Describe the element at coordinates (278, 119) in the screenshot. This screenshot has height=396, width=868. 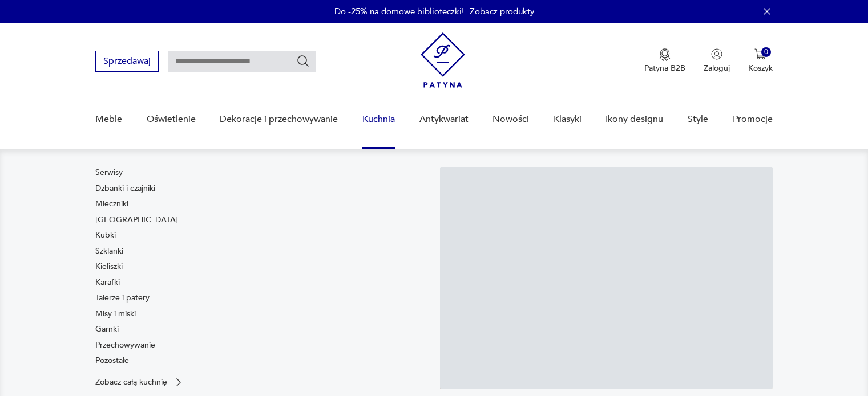
I see `a: Dekoracje i przechowywanie` at that location.